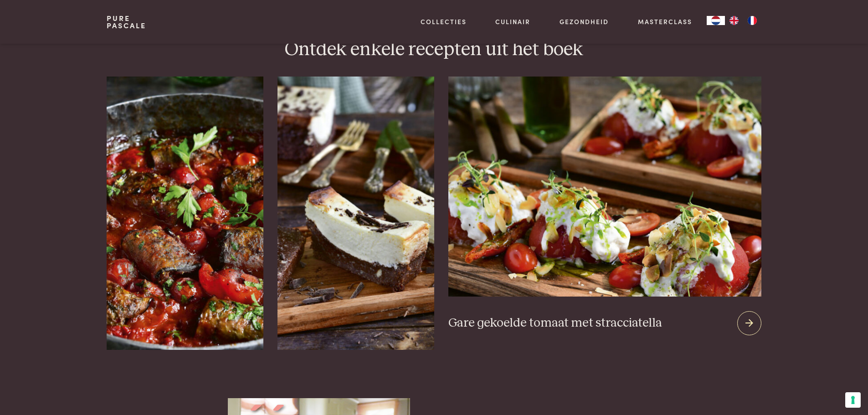 This screenshot has width=868, height=415. I want to click on aside: Language selected: Nederlands, so click(734, 20).